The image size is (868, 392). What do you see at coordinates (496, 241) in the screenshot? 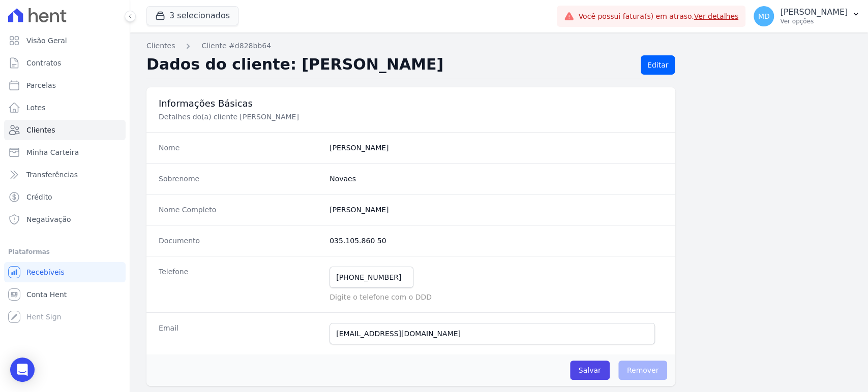
I see `dd: 035.105.860 50` at bounding box center [496, 241].